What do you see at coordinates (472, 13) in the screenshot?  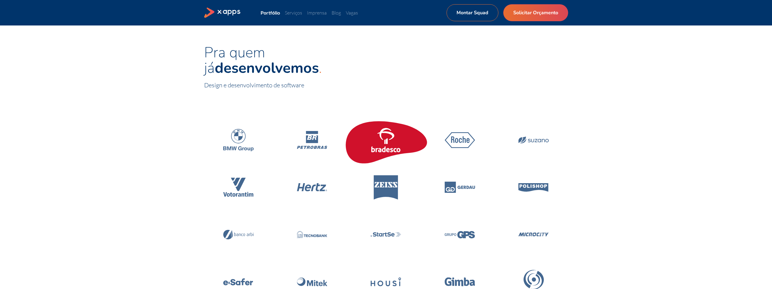 I see `a: Montar Squad` at bounding box center [472, 13].